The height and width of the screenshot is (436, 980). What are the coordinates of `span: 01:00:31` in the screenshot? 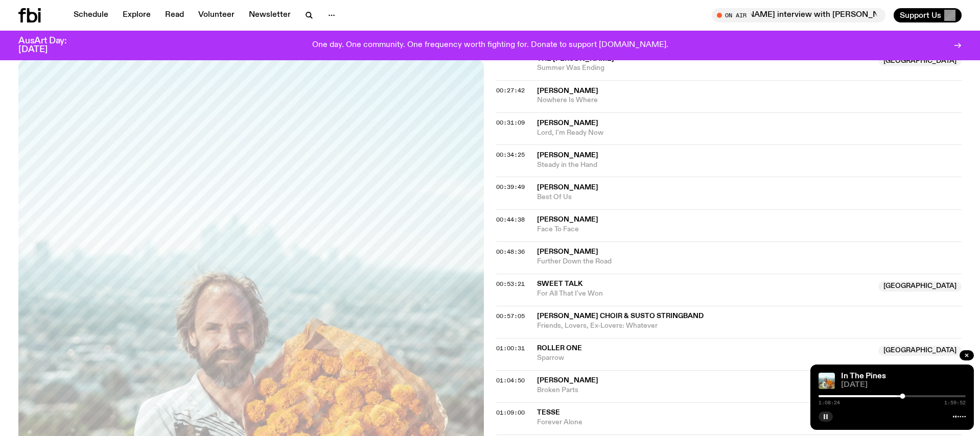 It's located at (510, 348).